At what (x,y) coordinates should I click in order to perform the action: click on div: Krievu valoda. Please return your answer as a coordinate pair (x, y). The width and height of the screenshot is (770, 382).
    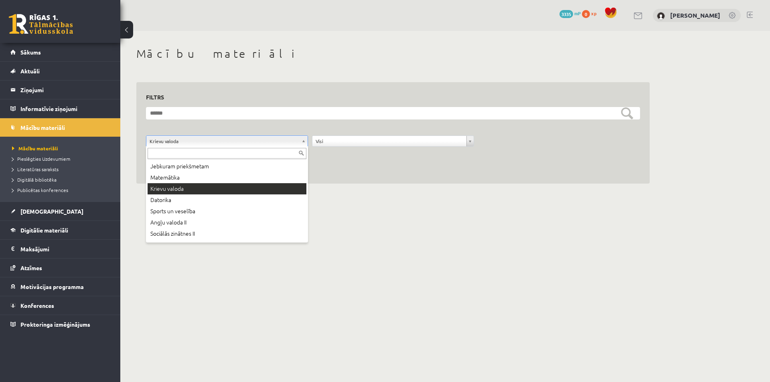
    Looking at the image, I should click on (227, 189).